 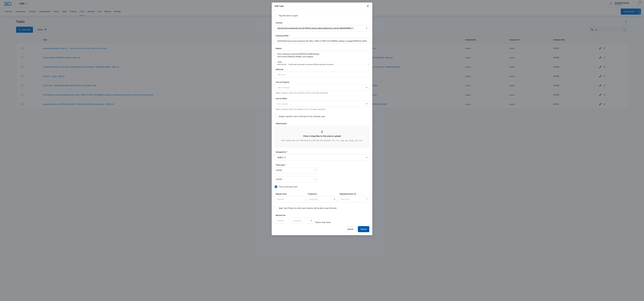 I want to click on label: Remind me, so click(x=283, y=215).